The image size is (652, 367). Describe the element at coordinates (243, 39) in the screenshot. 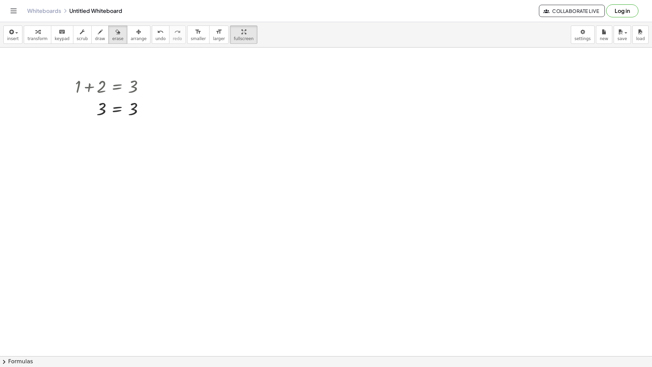

I see `span: fullscreen` at that location.